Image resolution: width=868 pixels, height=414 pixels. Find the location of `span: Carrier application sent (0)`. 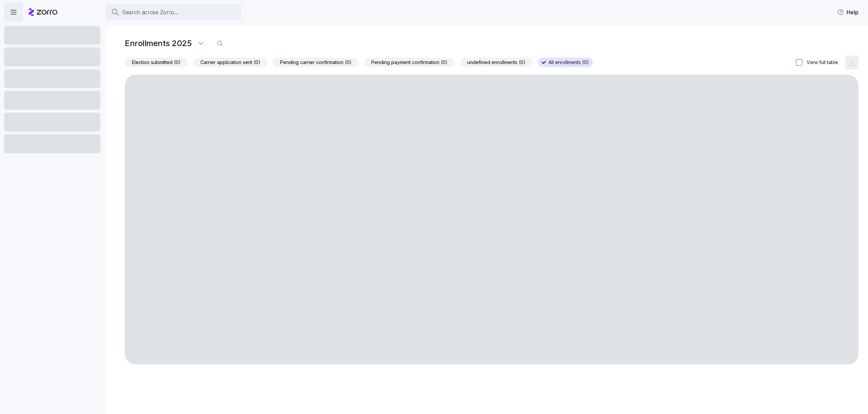

span: Carrier application sent (0) is located at coordinates (230, 62).